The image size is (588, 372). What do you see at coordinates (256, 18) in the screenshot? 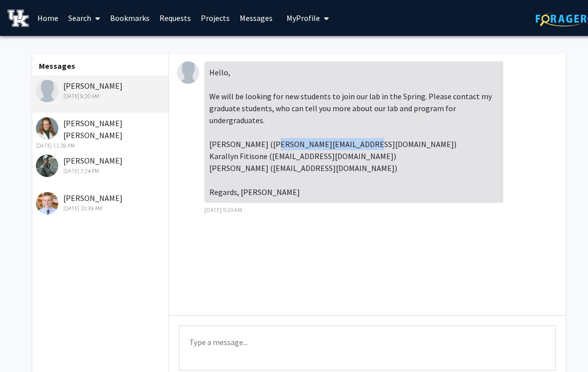
I see `a: Messages` at bounding box center [256, 18].